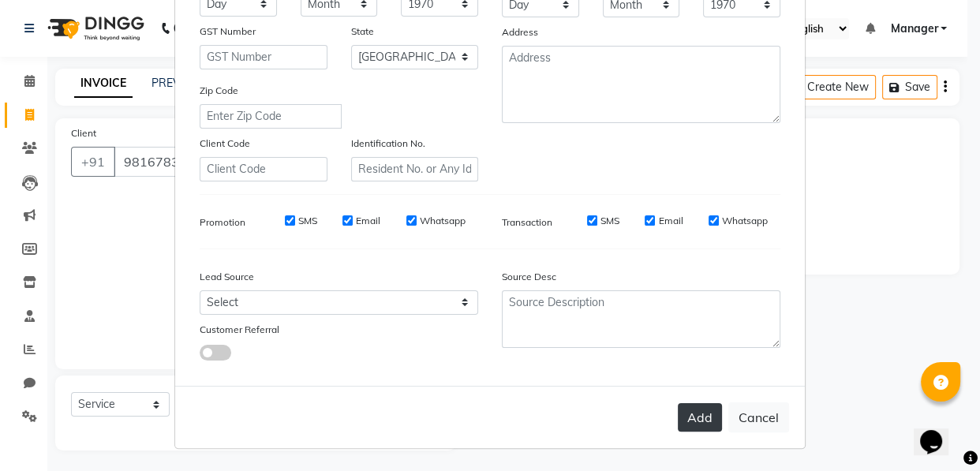  What do you see at coordinates (271, 116) in the screenshot?
I see `input: Enter Zip Code` at bounding box center [271, 116].